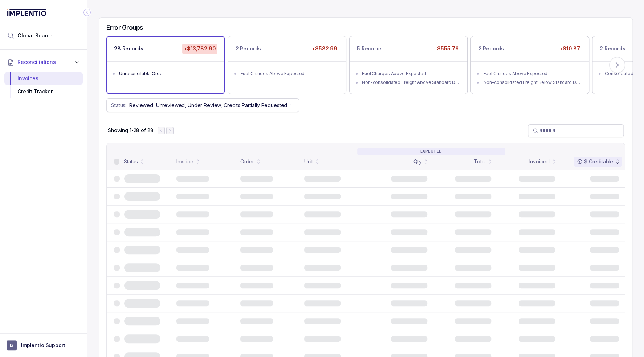 This screenshot has width=644, height=357. Describe the element at coordinates (12, 345) in the screenshot. I see `span: User initials` at that location.